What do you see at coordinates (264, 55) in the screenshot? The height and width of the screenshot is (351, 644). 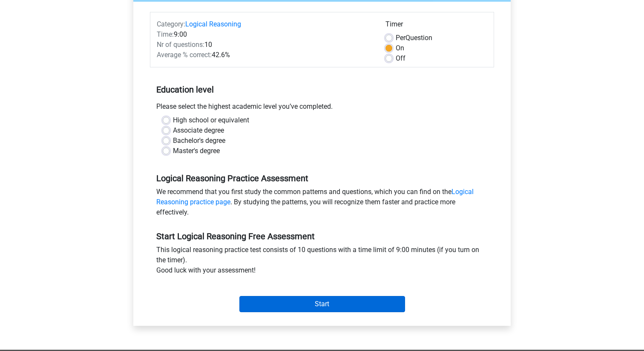 I see `div: 42.6%` at bounding box center [264, 55].